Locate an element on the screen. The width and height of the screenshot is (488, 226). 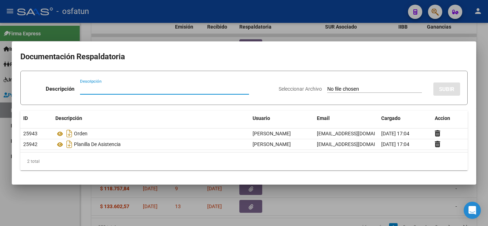
button: SUBIR is located at coordinates (446, 89).